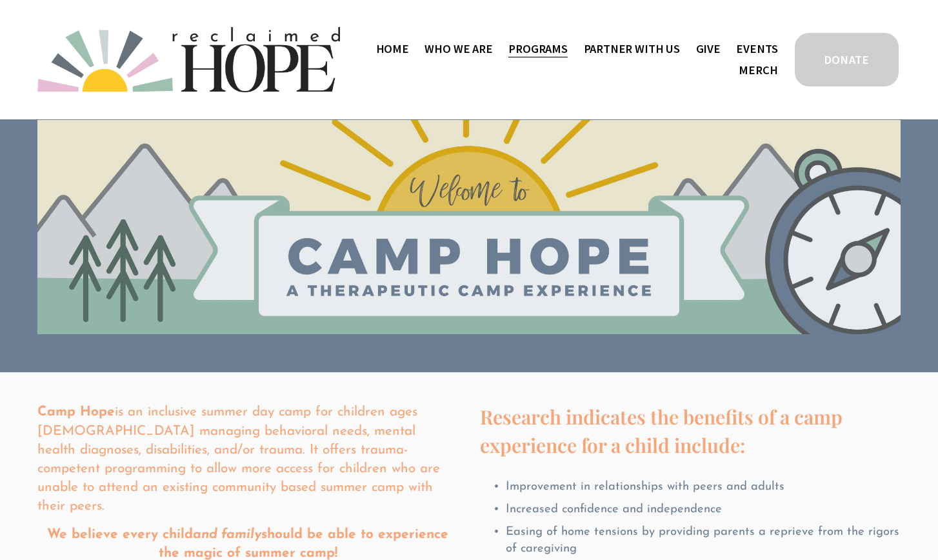 The height and width of the screenshot is (560, 938). What do you see at coordinates (690, 430) in the screenshot?
I see `h4: Research indicates the benefits of a camp experience for a child include:` at bounding box center [690, 430].